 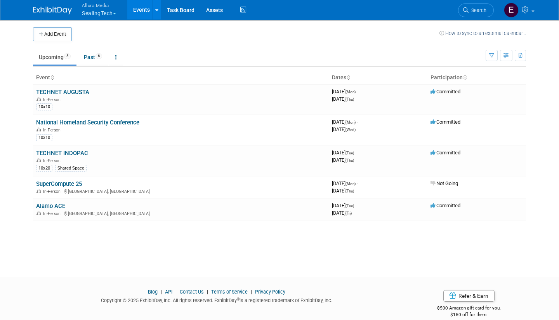 What do you see at coordinates (51, 206) in the screenshot?
I see `a: Alamo ACE` at bounding box center [51, 206].